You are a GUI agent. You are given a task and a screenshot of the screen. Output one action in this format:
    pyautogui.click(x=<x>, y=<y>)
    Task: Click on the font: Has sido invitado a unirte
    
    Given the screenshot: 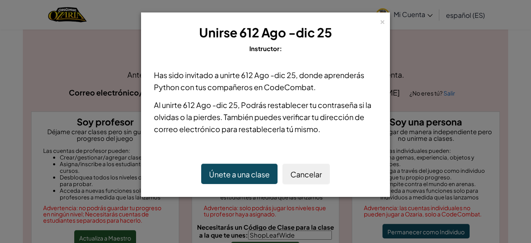 What is the action you would take?
    pyautogui.click(x=197, y=75)
    